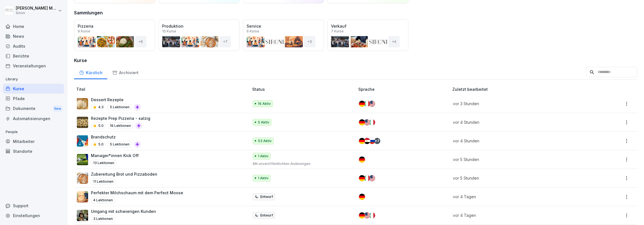 Image resolution: width=644 pixels, height=225 pixels. What do you see at coordinates (521, 89) in the screenshot?
I see `p: Zuletzt bearbeitet` at bounding box center [521, 89].